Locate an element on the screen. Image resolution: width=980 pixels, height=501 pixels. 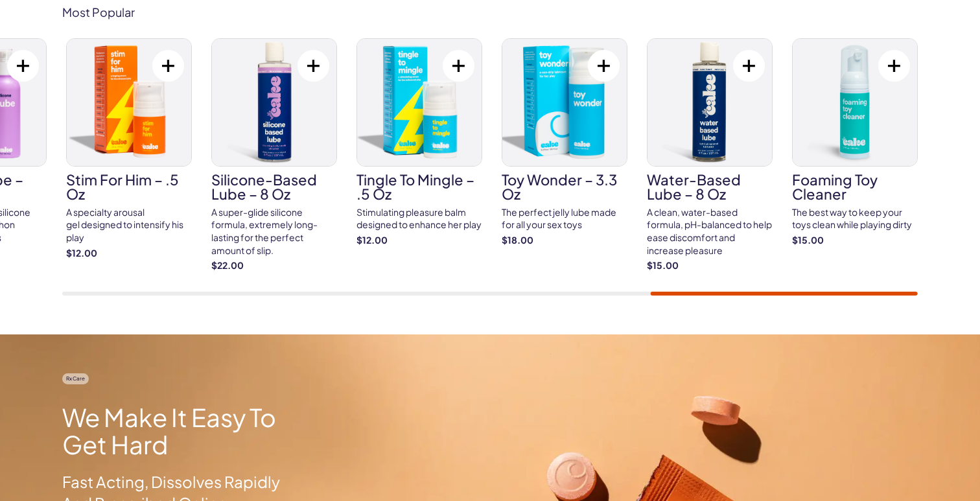
a: Foaming Toy Cleaner Foaming Toy Cleaner The best way to keep your toys clean while playing dirty ... is located at coordinates (855, 143).